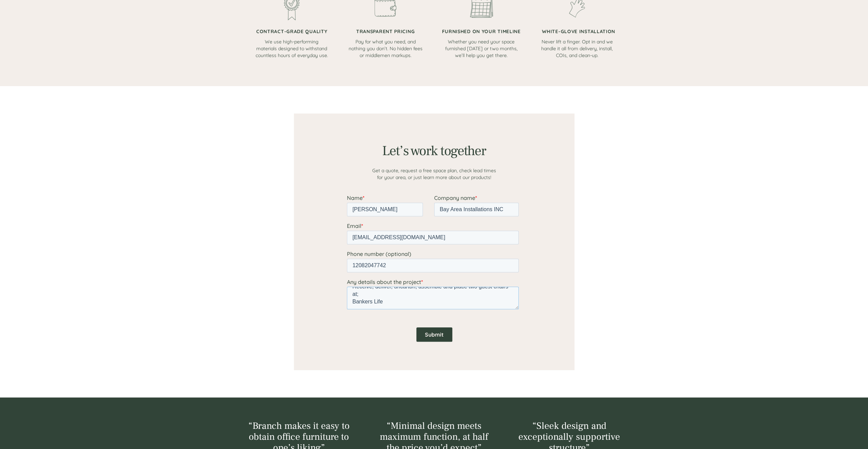 This screenshot has height=449, width=868. Describe the element at coordinates (385, 31) in the screenshot. I see `span: TRANSPARENT PRICING` at that location.